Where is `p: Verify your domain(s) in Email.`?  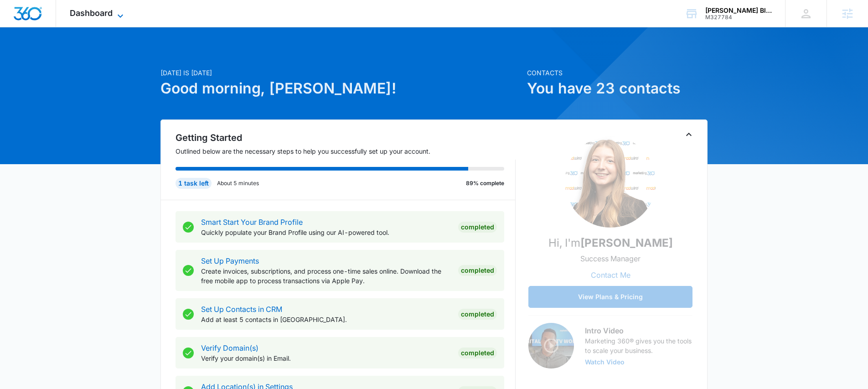
p: Verify your domain(s) in Email. is located at coordinates (326, 358).